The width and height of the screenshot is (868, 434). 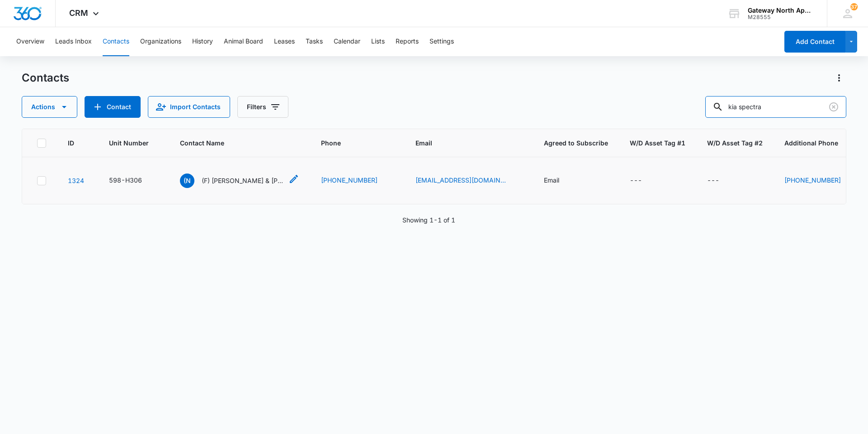 I want to click on button: Leads Inbox, so click(x=73, y=41).